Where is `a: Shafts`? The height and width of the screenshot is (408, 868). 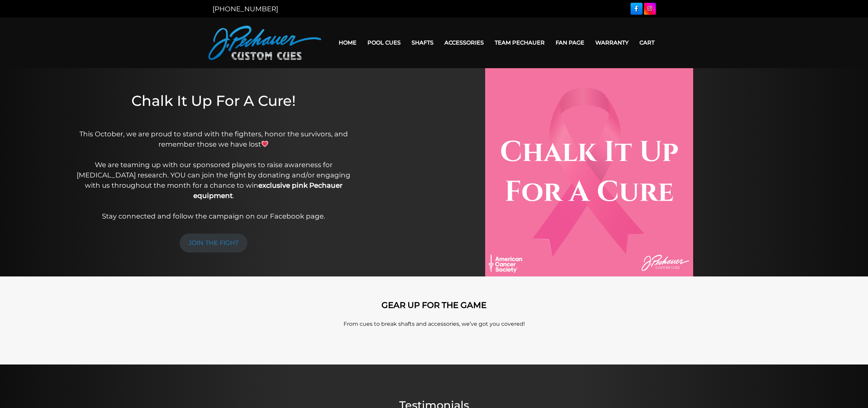
a: Shafts is located at coordinates (423, 42).